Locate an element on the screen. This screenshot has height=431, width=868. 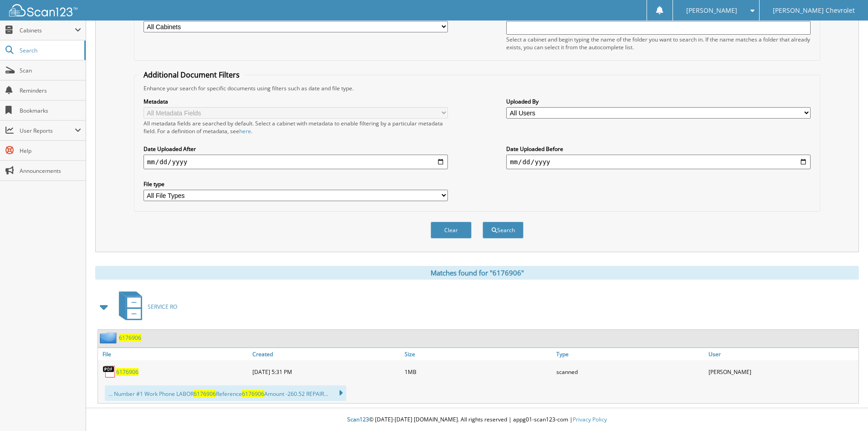
label: Date Uploaded After is located at coordinates (295, 148).